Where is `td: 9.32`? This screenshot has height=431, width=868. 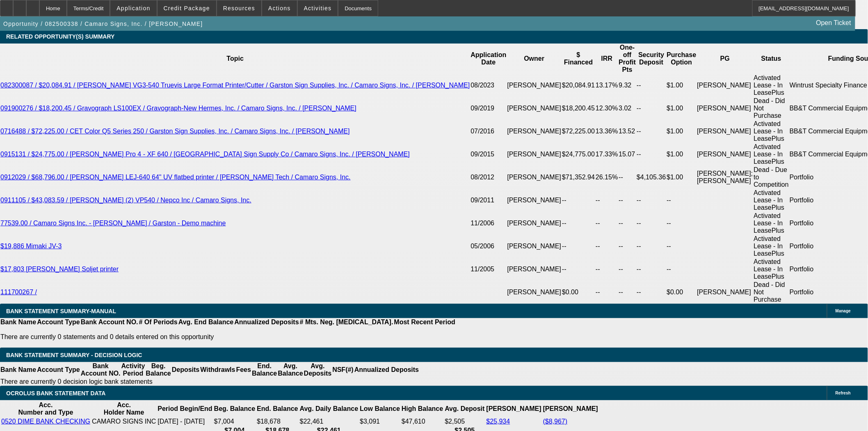
td: 9.32 is located at coordinates (628, 85).